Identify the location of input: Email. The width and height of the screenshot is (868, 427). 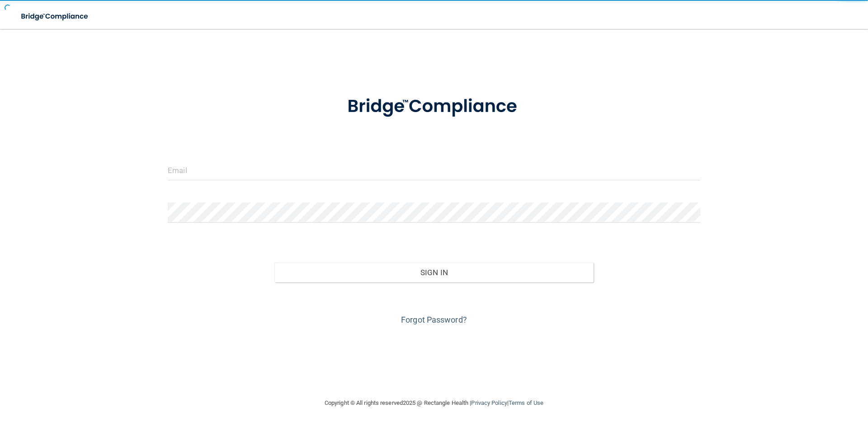
(434, 170).